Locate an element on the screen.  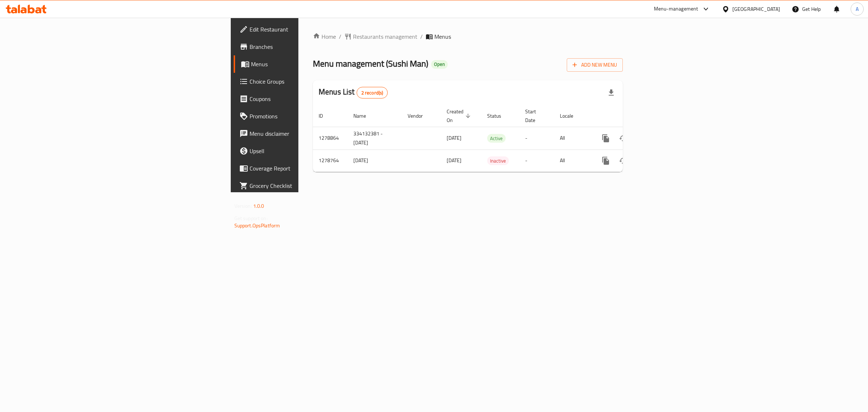
a: Upsell is located at coordinates (304, 151).